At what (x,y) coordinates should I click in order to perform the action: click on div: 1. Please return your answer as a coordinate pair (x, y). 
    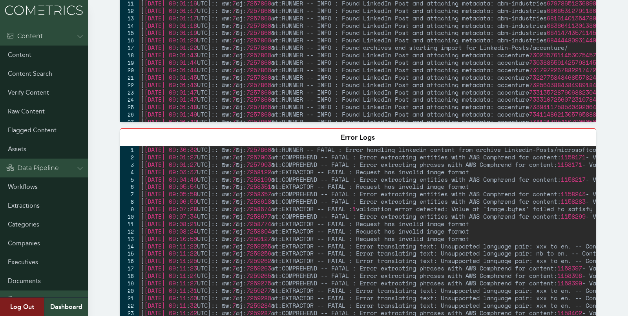
    Looking at the image, I should click on (129, 149).